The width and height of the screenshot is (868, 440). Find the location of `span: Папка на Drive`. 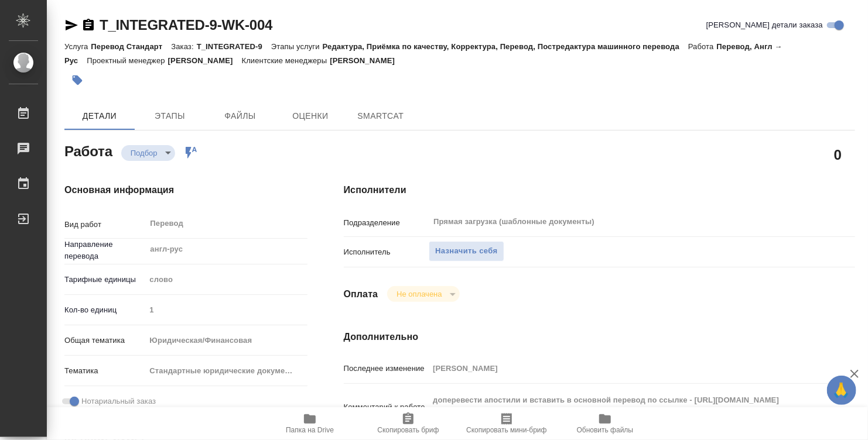

span: Папка на Drive is located at coordinates (310, 430).